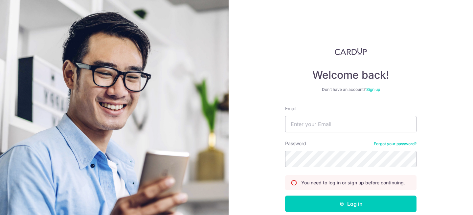  What do you see at coordinates (353, 182) in the screenshot?
I see `p: You need to log in or sign up before continuing.` at bounding box center [353, 182].